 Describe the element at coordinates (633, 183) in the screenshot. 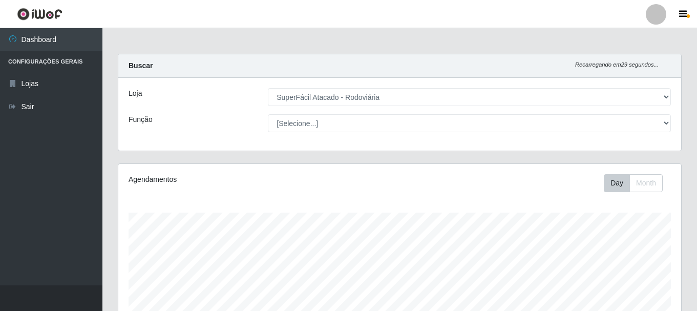

I see `div: First group` at that location.